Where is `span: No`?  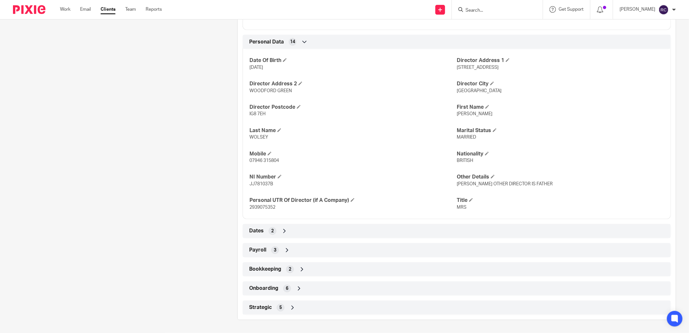
span: No is located at coordinates (252, 18).